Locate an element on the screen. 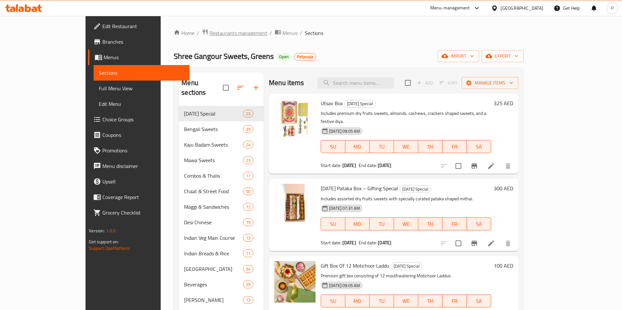 This screenshot has width=622, height=310. span: Chaat & Street Food is located at coordinates (213, 191).